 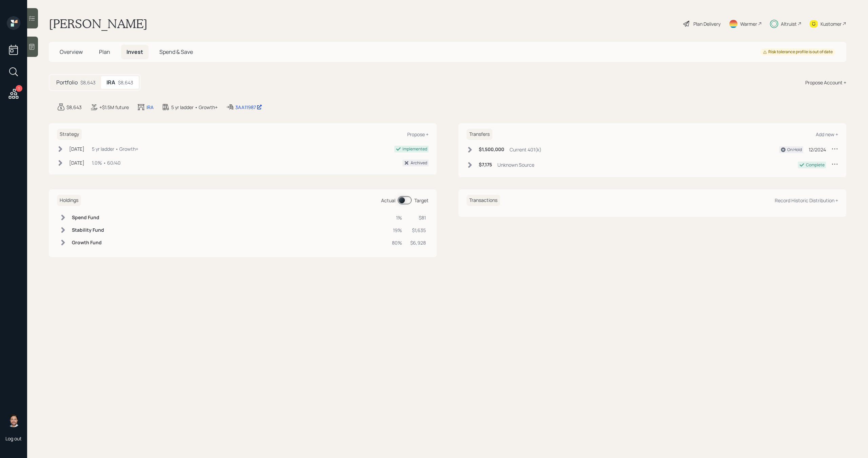 What do you see at coordinates (106, 163) in the screenshot?
I see `div: 1.0% • 60/40` at bounding box center [106, 163].